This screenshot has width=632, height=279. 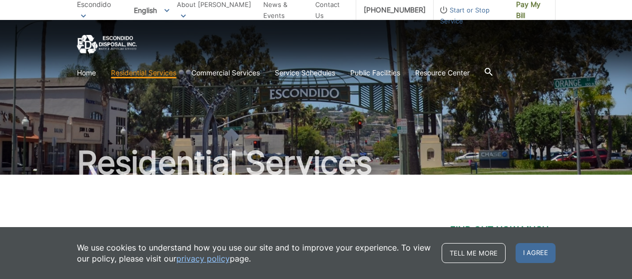 I want to click on a: Resource Center, so click(x=442, y=73).